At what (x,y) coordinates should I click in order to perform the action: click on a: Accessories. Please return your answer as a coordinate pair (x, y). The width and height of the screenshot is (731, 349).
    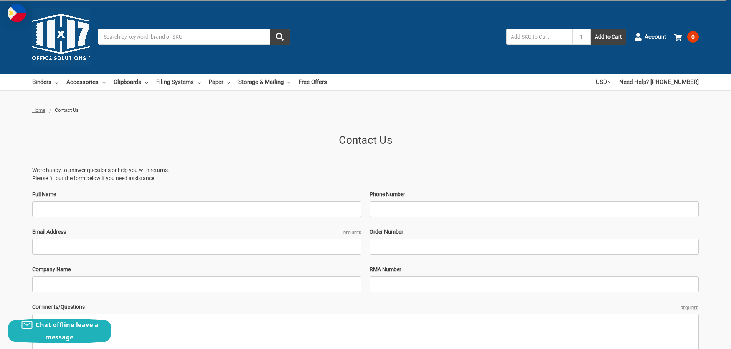
    Looking at the image, I should click on (86, 82).